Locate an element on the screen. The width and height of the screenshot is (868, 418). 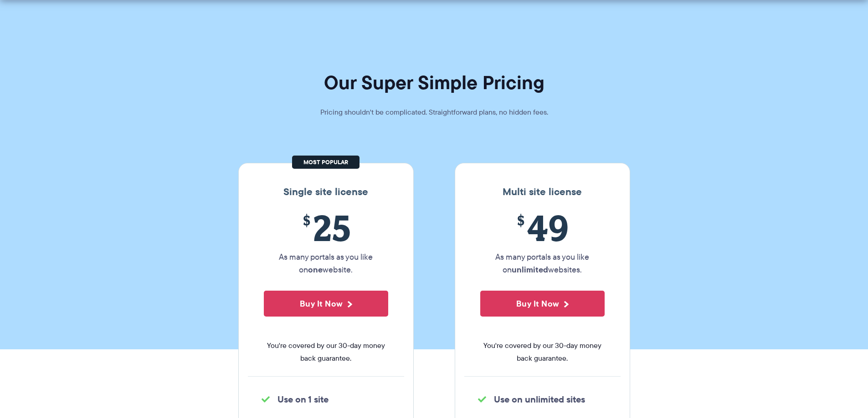
h3: Multi site license is located at coordinates (543, 192).